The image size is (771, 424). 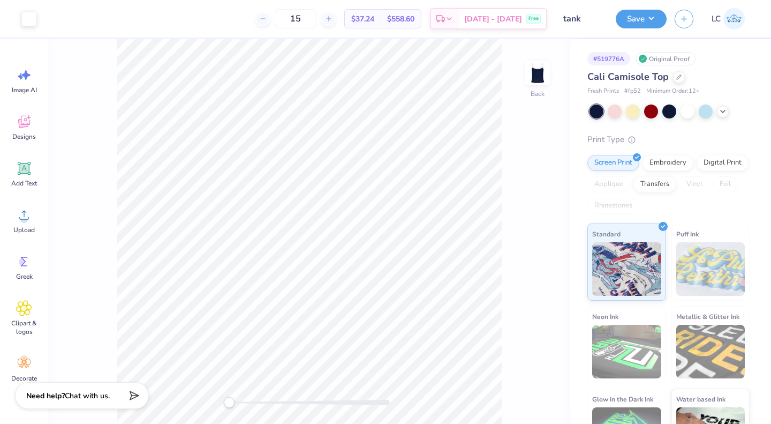 What do you see at coordinates (538, 94) in the screenshot?
I see `div: Back` at bounding box center [538, 94].